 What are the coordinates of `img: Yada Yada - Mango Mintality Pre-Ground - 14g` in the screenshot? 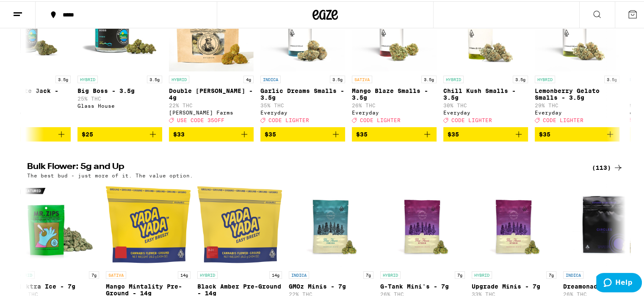 It's located at (148, 224).